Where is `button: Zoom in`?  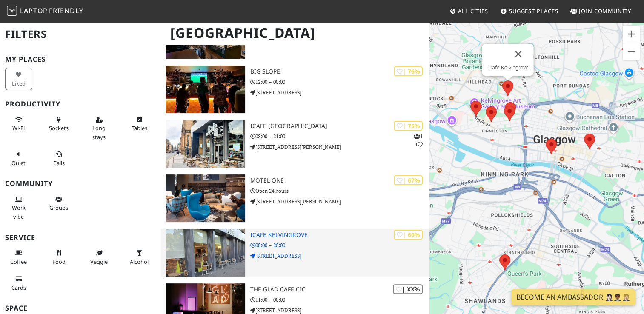
button: Zoom in is located at coordinates (631, 34).